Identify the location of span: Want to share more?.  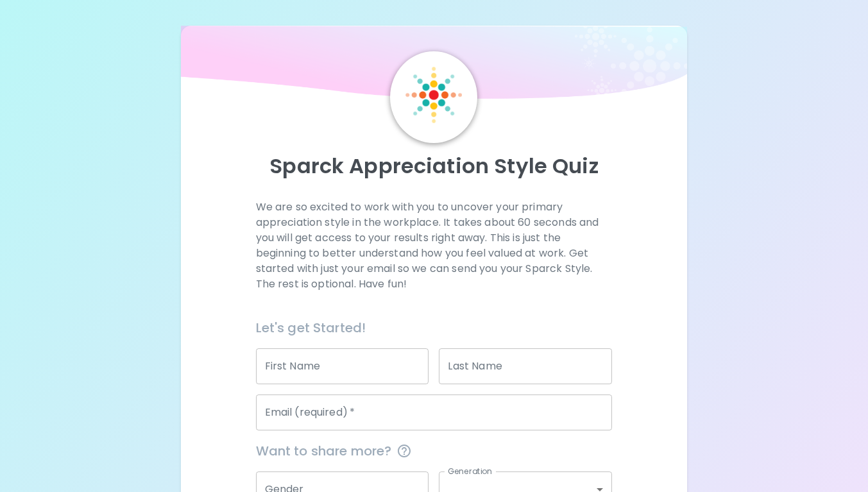
(435, 451).